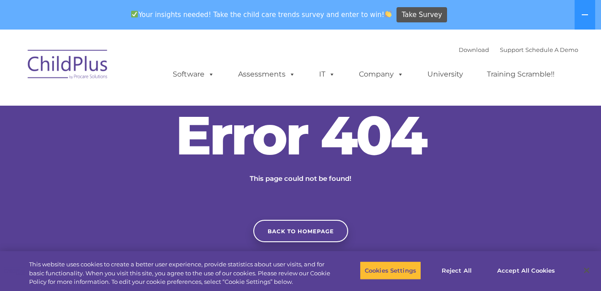 Image resolution: width=601 pixels, height=291 pixels. What do you see at coordinates (327, 74) in the screenshot?
I see `a: IT` at bounding box center [327, 74].